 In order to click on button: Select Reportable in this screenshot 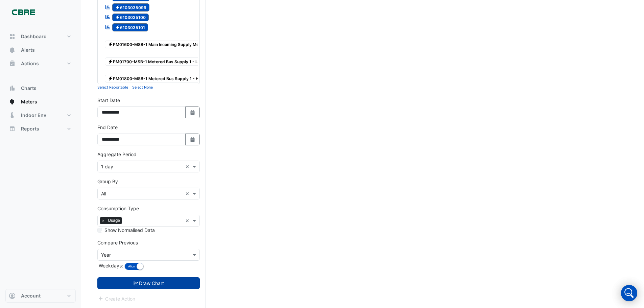, I will do `click(113, 88)`.